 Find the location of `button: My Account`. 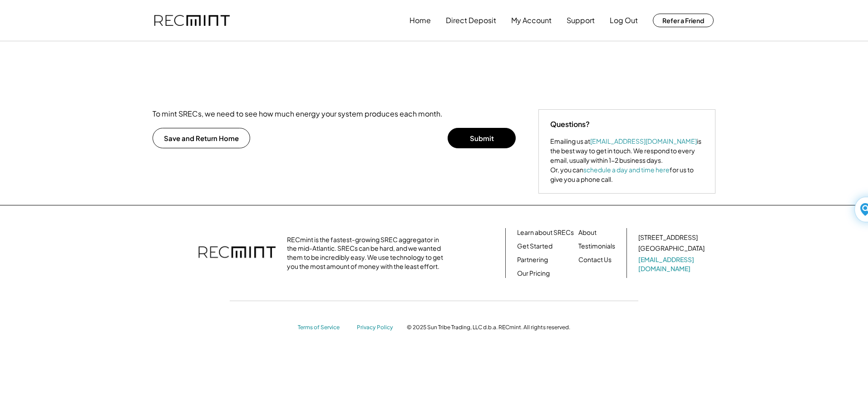

button: My Account is located at coordinates (531, 20).